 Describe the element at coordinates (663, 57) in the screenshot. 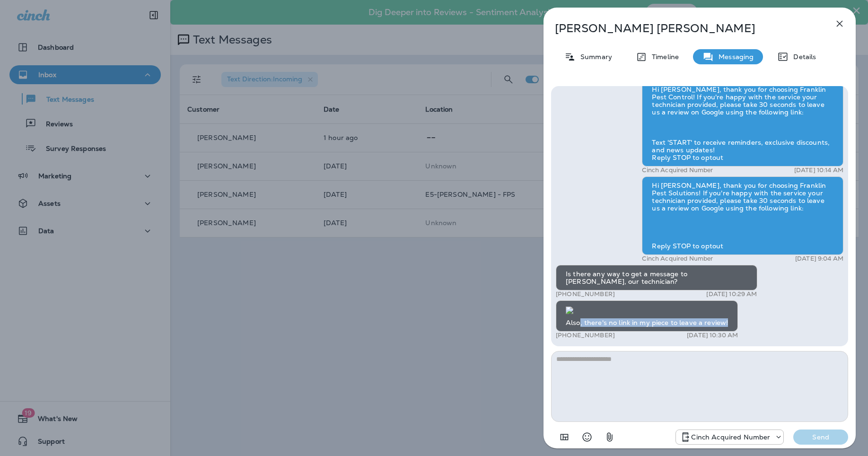

I see `p: Timeline` at that location.